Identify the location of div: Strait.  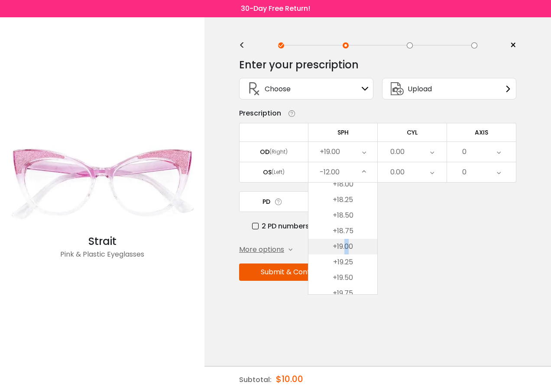
(102, 241).